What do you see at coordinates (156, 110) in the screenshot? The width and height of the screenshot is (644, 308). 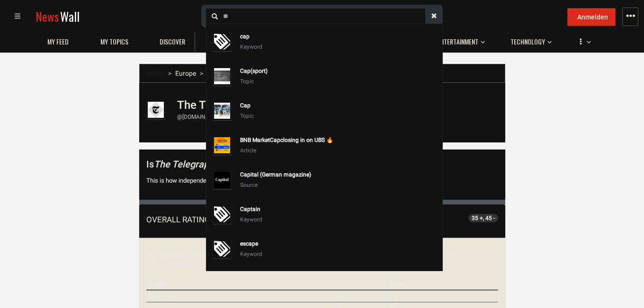 I see `img: Profile picture of The Telegraph` at bounding box center [156, 110].